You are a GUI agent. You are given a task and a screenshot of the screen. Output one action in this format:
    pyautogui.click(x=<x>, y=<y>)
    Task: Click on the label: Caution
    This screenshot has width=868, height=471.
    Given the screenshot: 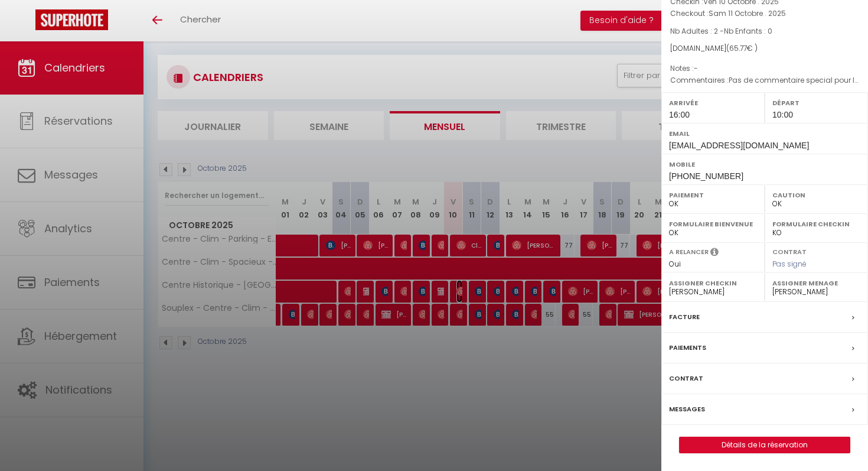 What is the action you would take?
    pyautogui.click(x=817, y=195)
    